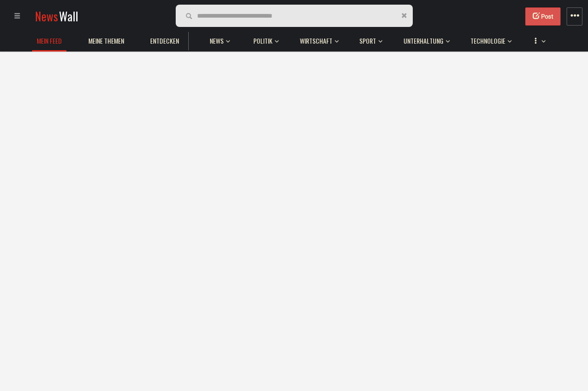 The width and height of the screenshot is (588, 391). What do you see at coordinates (49, 41) in the screenshot?
I see `a: Mein Feed` at bounding box center [49, 41].